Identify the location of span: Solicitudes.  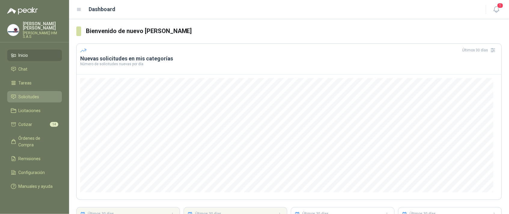
(29, 97).